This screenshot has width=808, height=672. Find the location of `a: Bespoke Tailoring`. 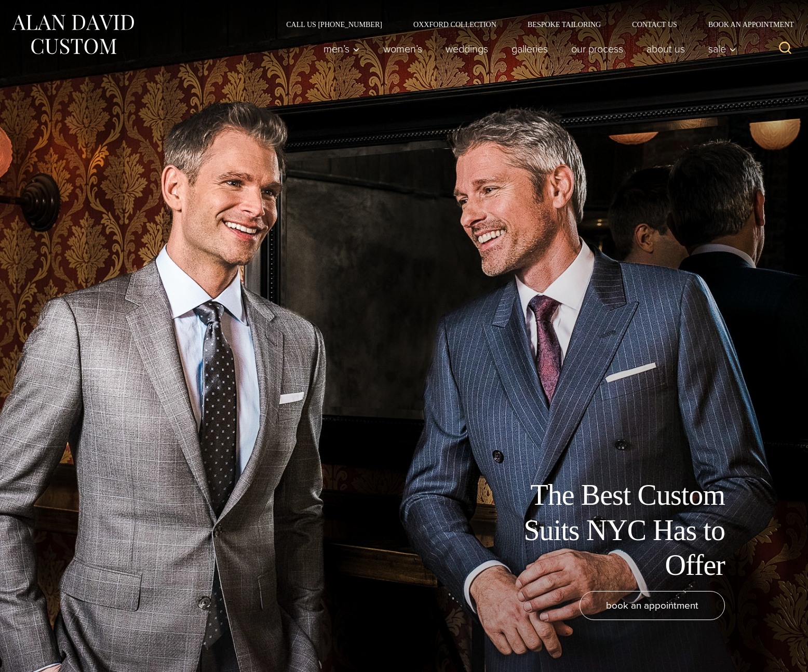

a: Bespoke Tailoring is located at coordinates (563, 25).